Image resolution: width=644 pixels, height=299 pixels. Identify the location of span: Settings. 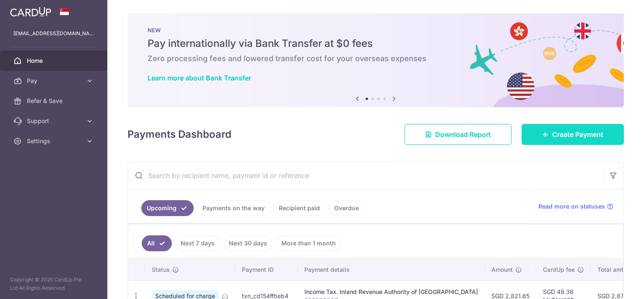
(55, 141).